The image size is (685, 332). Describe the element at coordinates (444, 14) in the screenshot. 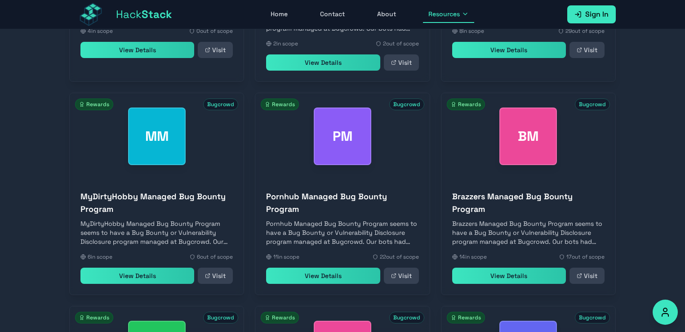

I see `span: Resources` at that location.